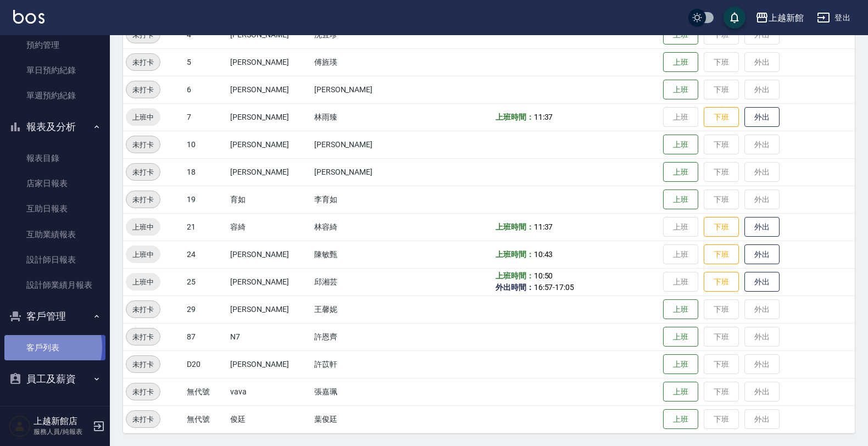 The image size is (868, 446). Describe the element at coordinates (205, 336) in the screenshot. I see `td: 87` at that location.